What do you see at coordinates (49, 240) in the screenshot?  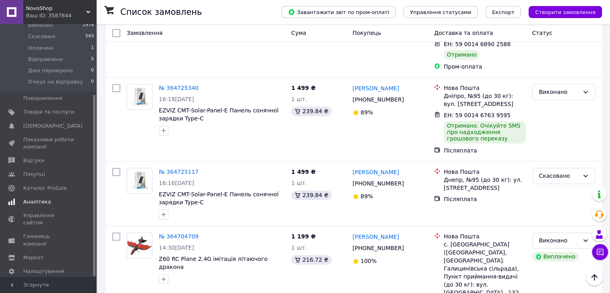 I see `span: Гаманець компанії` at bounding box center [49, 240].